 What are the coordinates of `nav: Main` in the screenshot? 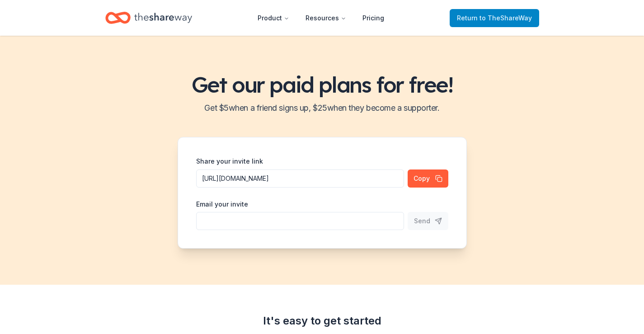 It's located at (321, 18).